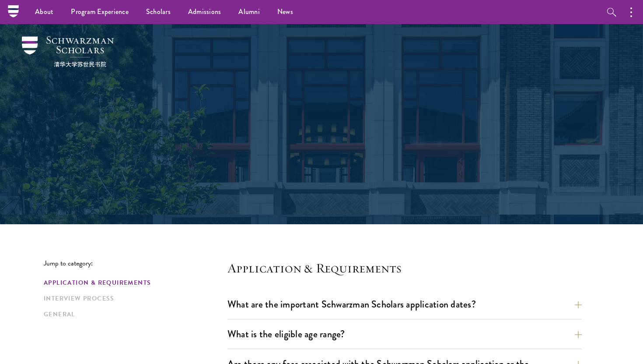 This screenshot has width=643, height=364. Describe the element at coordinates (405, 268) in the screenshot. I see `h4: Application & Requirements` at that location.